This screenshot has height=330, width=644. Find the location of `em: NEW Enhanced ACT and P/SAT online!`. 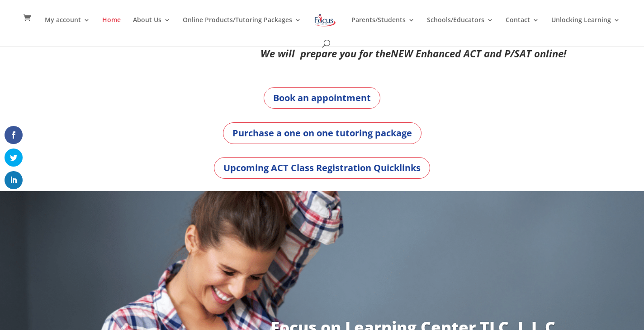

em: NEW Enhanced ACT and P/SAT online! is located at coordinates (478, 53).